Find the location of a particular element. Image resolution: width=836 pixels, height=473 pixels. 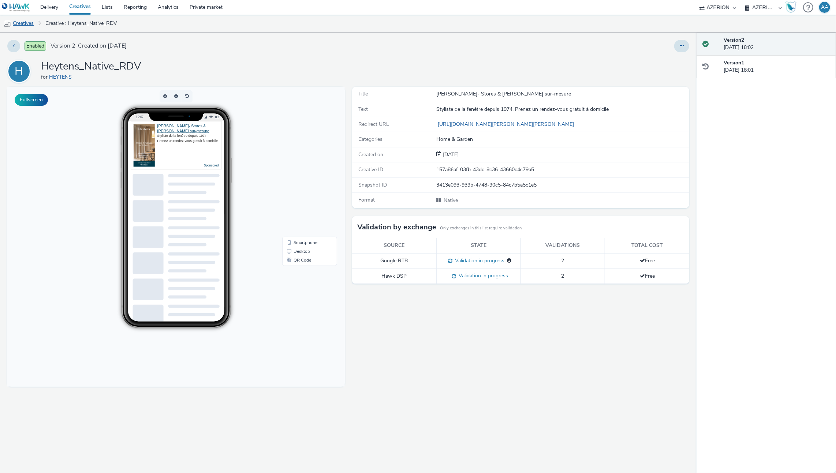

img: Hawk Academy is located at coordinates (791, 7).